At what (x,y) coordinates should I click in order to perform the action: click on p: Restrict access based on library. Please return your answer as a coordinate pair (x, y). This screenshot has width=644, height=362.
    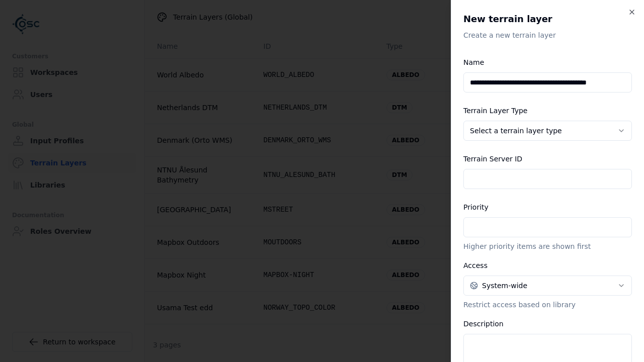
    Looking at the image, I should click on (547, 305).